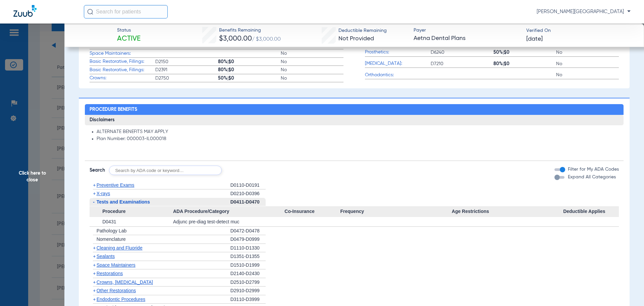  I want to click on span: X-rays, so click(103, 194).